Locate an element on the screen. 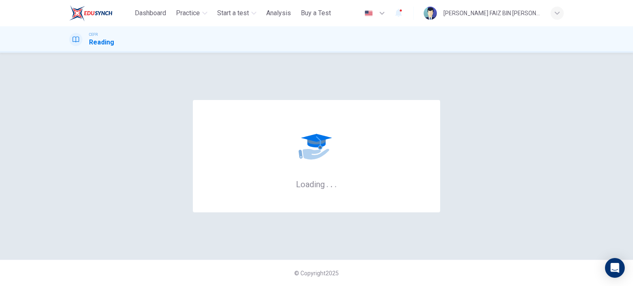  button: Practice is located at coordinates (192, 13).